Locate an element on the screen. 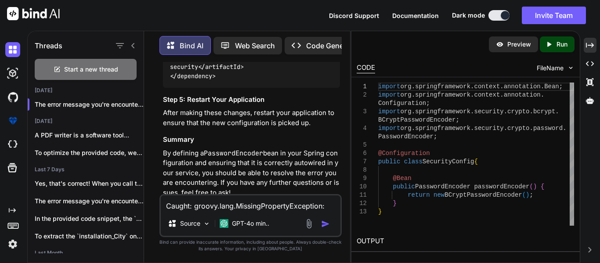 The width and height of the screenshot is (600, 263). p: Bind AI is located at coordinates (192, 46).